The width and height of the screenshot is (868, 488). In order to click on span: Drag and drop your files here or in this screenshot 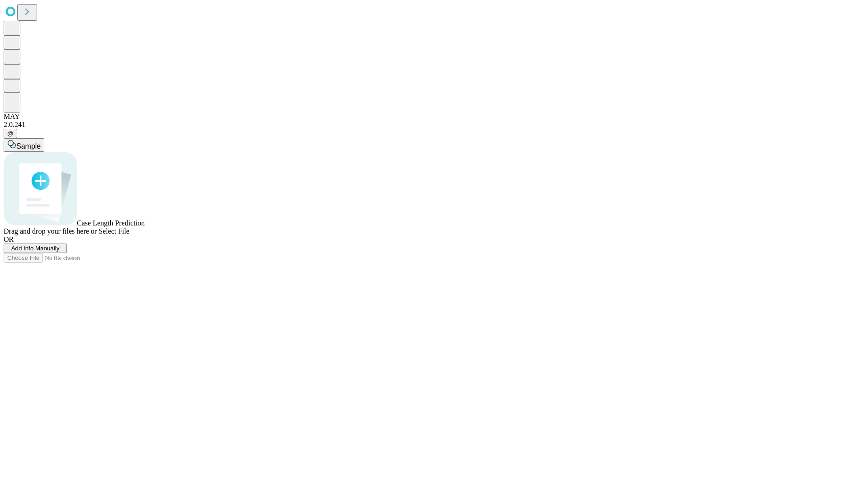, I will do `click(50, 231)`.